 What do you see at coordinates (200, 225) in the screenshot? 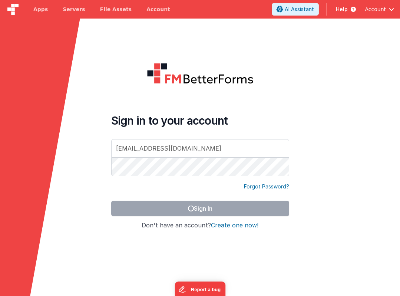
I see `h4: Don't have an account?` at bounding box center [200, 225].